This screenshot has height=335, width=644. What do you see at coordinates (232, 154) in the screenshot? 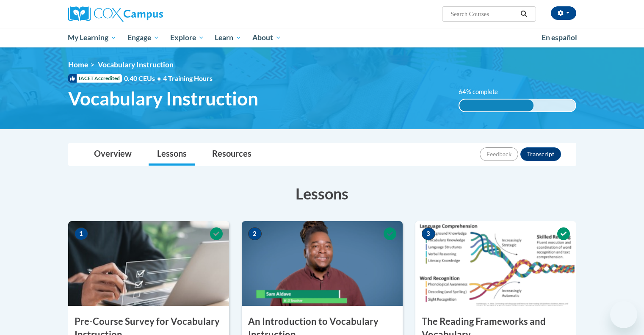
I see `a: Resources` at bounding box center [232, 154].